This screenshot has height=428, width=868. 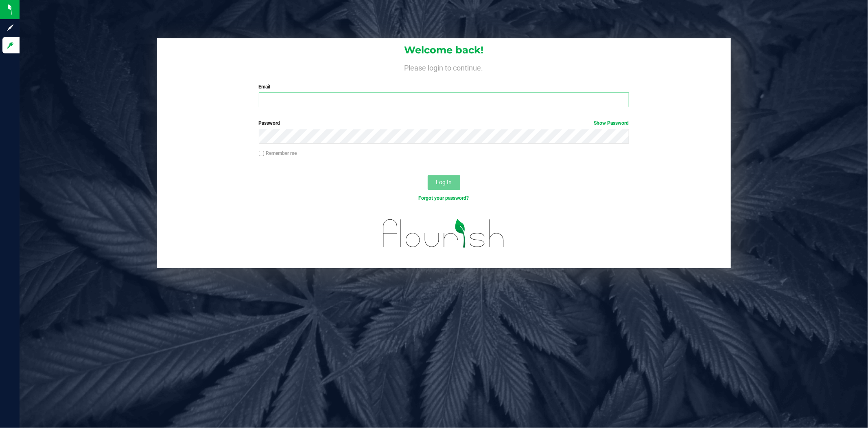 I want to click on h1: Welcome back!, so click(x=444, y=50).